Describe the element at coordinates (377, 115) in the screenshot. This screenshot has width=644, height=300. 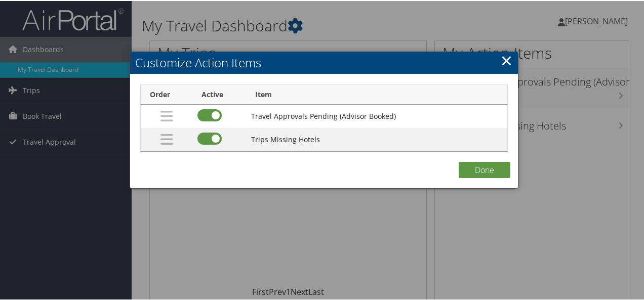
I see `td: Travel Approvals Pending (Advisor Booked)` at that location.